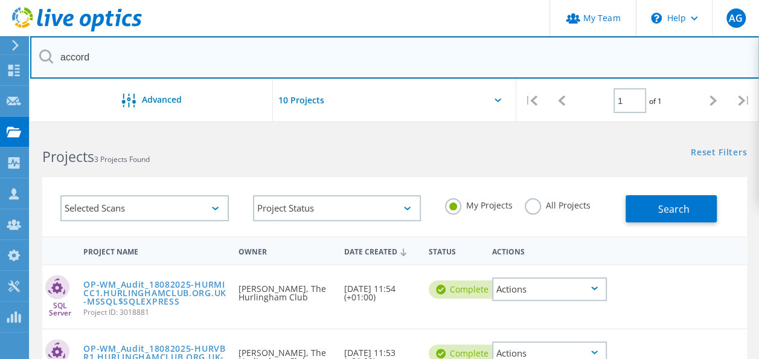 Image resolution: width=759 pixels, height=359 pixels. What do you see at coordinates (464, 289) in the screenshot?
I see `div: Complete` at bounding box center [464, 289].